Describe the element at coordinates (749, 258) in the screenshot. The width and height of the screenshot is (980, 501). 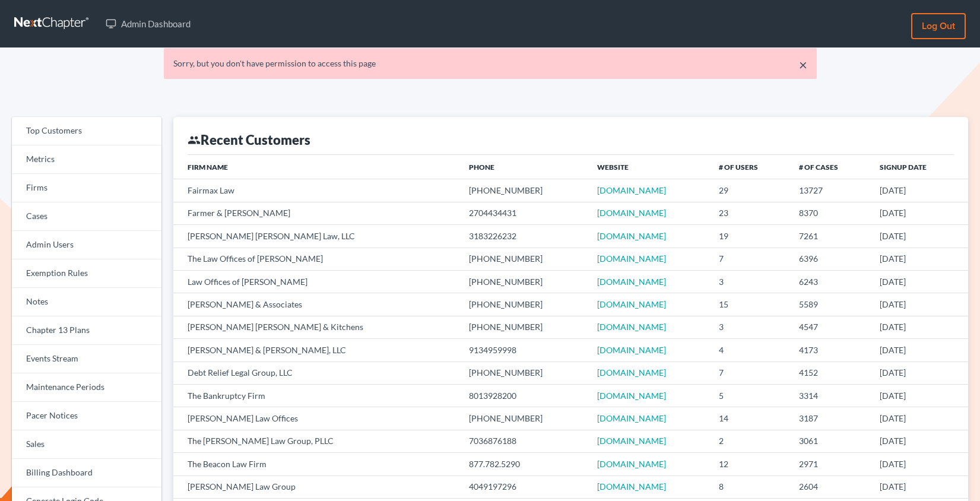
I see `td: 7` at that location.